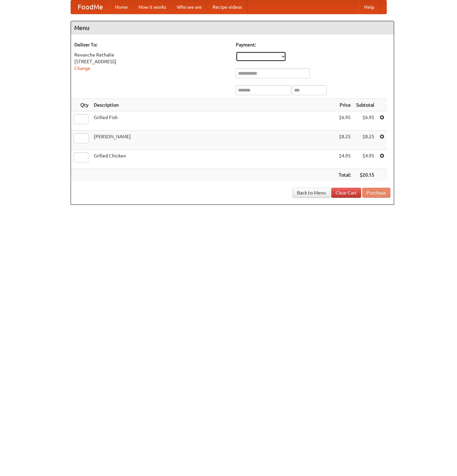  What do you see at coordinates (345, 175) in the screenshot?
I see `th: Total:` at bounding box center [345, 175].